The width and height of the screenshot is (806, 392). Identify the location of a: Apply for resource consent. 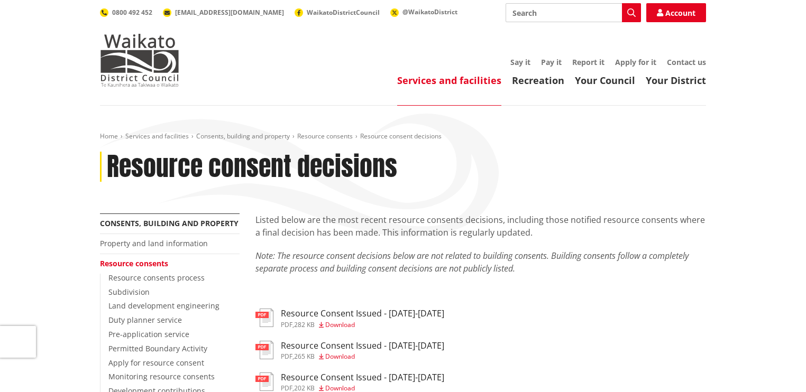
(156, 363).